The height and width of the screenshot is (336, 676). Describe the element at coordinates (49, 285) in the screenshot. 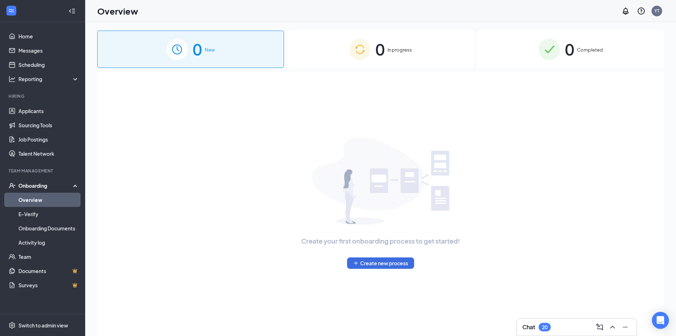

I see `a: SurveysCrown` at that location.